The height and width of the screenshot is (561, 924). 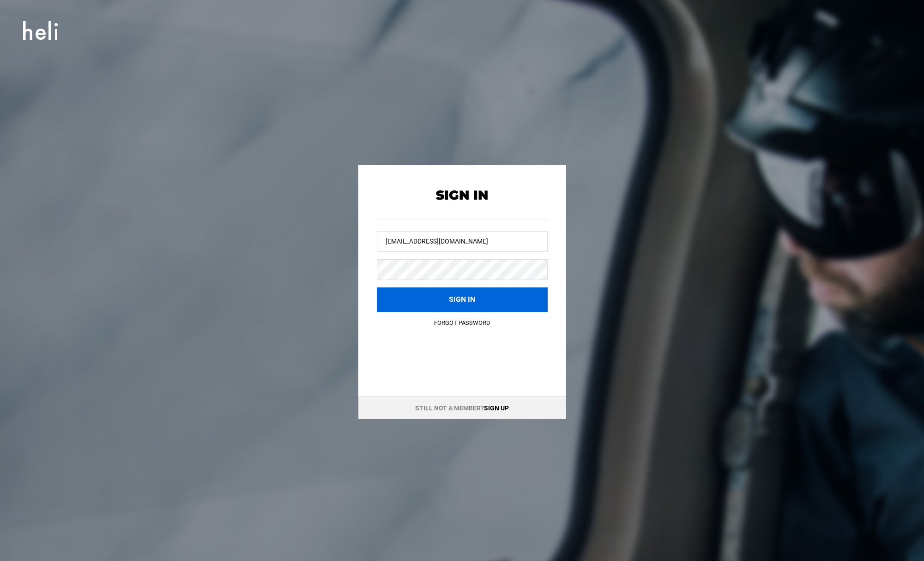 I want to click on input: Username, so click(x=462, y=241).